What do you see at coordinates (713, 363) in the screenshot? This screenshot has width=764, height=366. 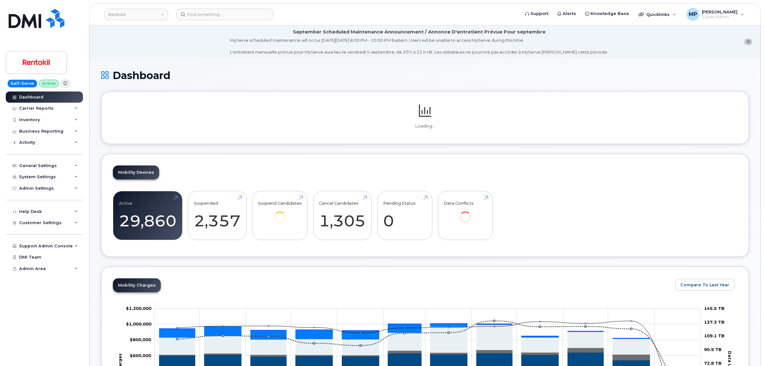 I see `tspan: 72.8 TB` at bounding box center [713, 363].